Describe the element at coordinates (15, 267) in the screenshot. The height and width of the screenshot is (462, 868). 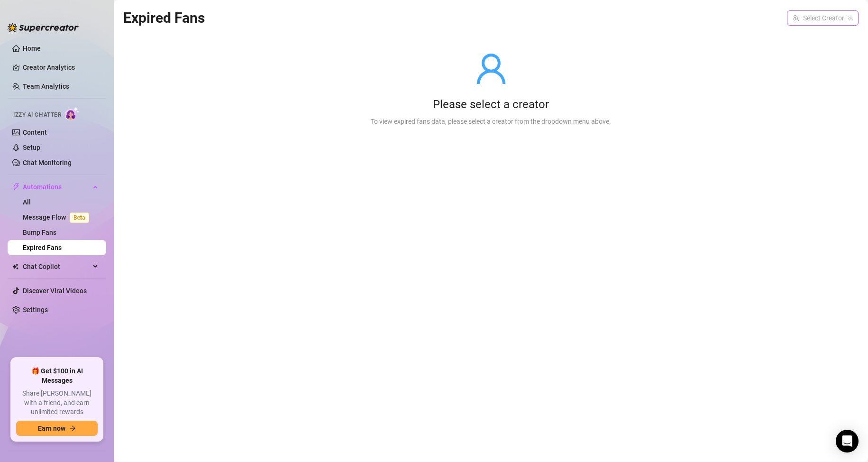
I see `img: Chat Copilot` at that location.